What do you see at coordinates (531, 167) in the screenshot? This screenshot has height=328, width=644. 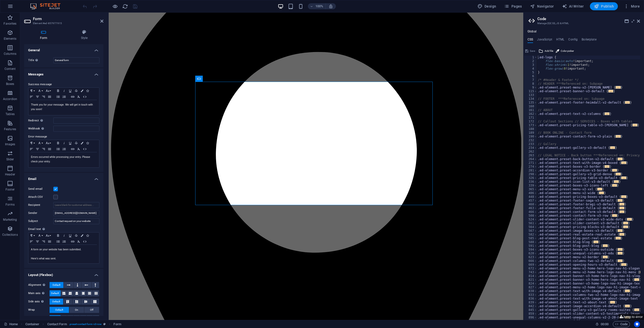 I see `div: 274` at bounding box center [531, 167].